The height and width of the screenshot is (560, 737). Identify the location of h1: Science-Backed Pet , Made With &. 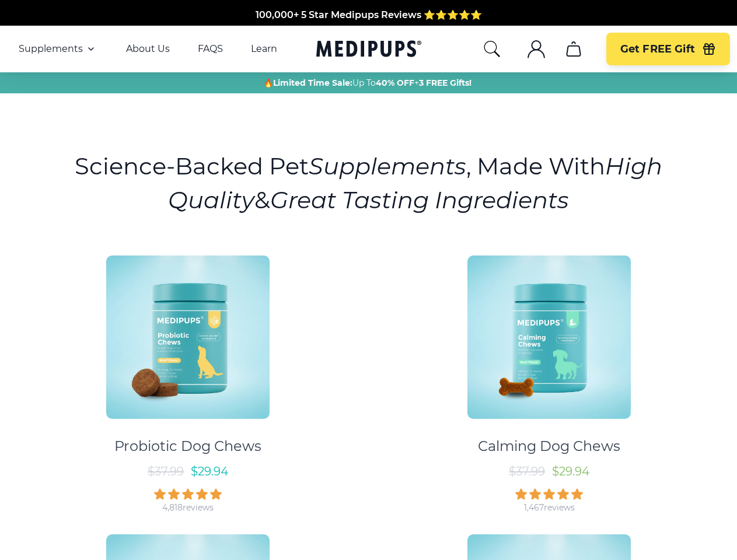
(368, 183).